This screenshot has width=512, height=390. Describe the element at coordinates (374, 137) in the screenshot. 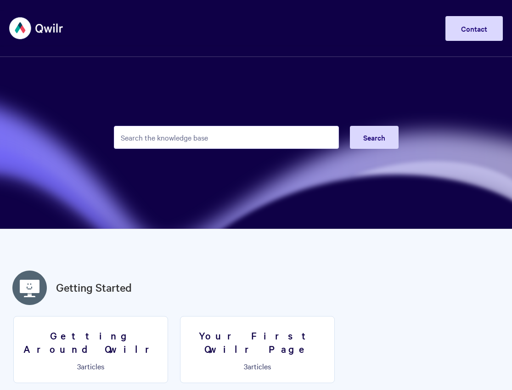

I see `span: Search` at that location.